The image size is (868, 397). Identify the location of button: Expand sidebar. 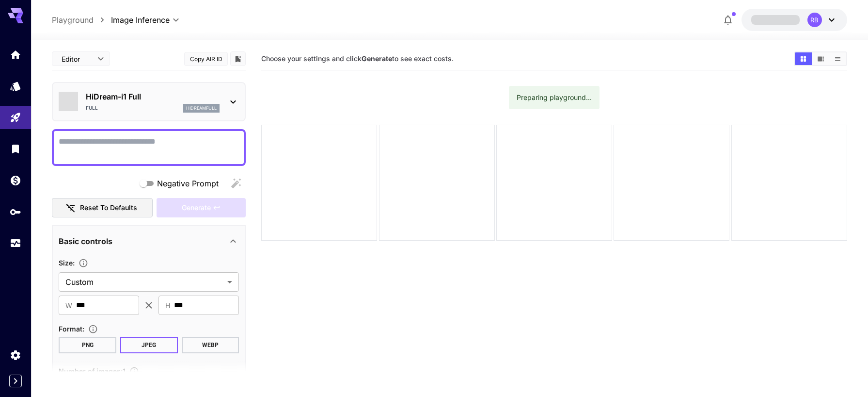
(16, 381).